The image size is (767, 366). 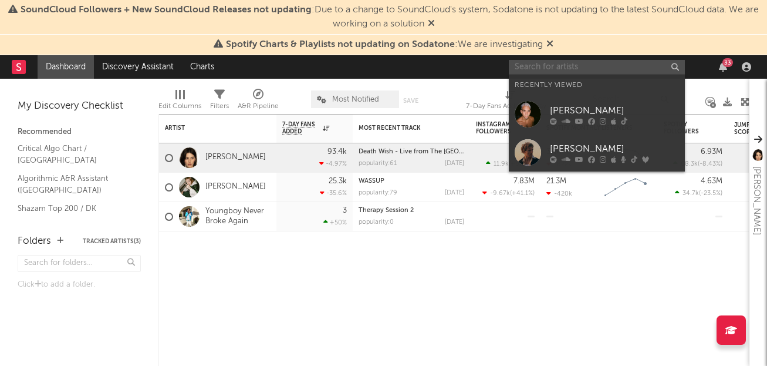 I want to click on div: Artist, so click(x=209, y=128).